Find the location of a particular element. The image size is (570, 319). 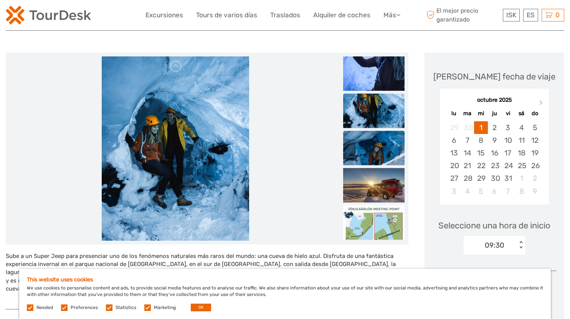

div: Not available martes, 30 de septiembre de 2025 is located at coordinates (467, 127).